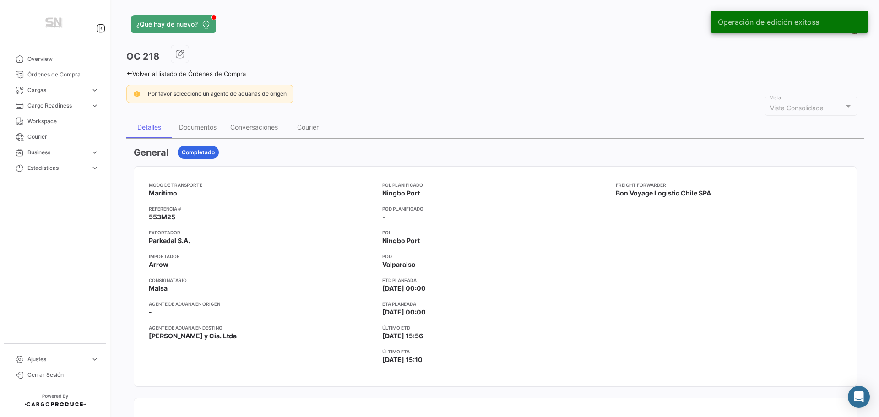  I want to click on span: Business, so click(57, 152).